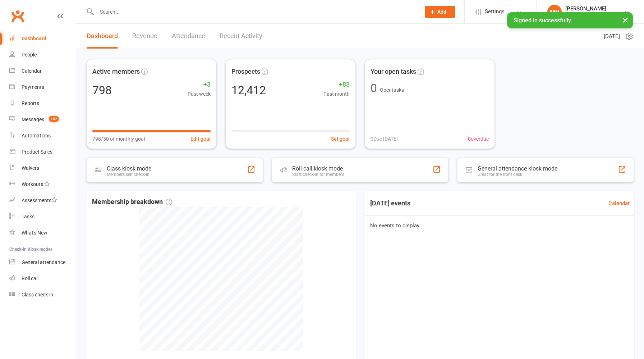 This screenshot has width=644, height=359. I want to click on button: Add, so click(440, 12).